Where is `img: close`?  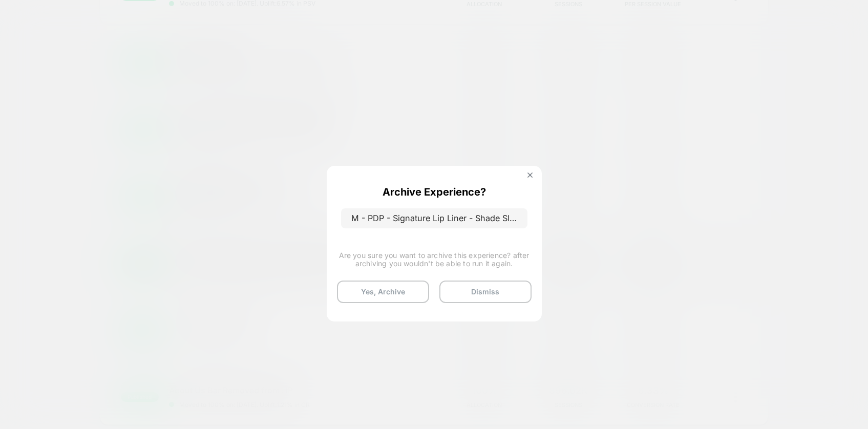 img: close is located at coordinates (530, 175).